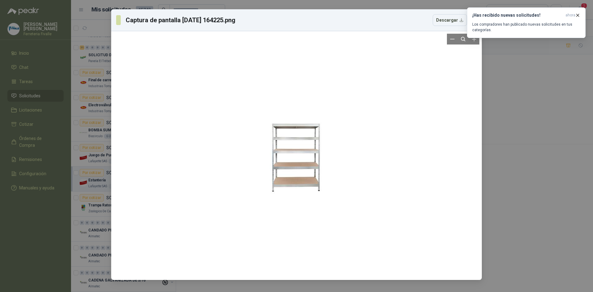  Describe the element at coordinates (526, 23) in the screenshot. I see `button: ¡Has recibido nuevas solicitudes!ahora Los compradores han publicado nuevas solicitudes en tus ca...` at that location.